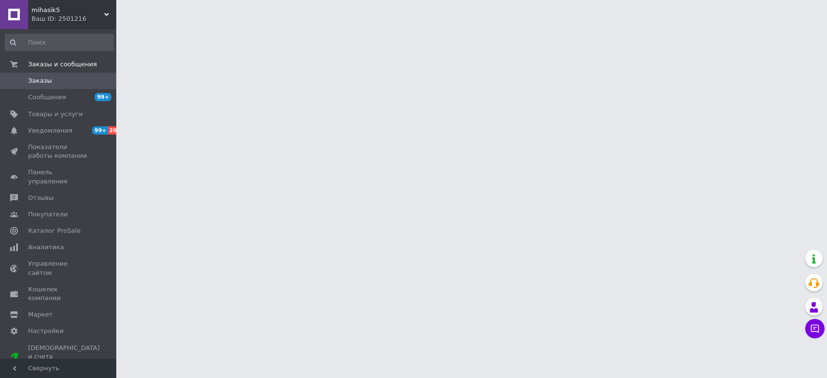  I want to click on span: mihasik5, so click(68, 10).